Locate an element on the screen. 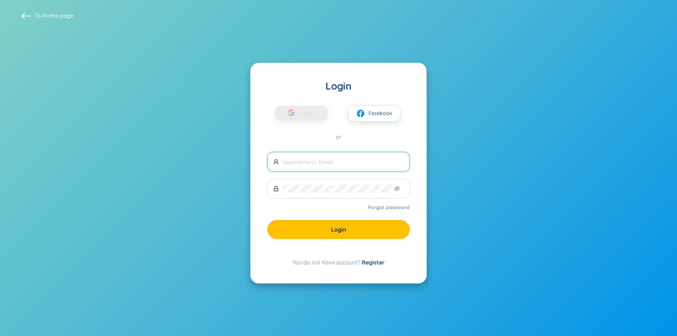  div: Login is located at coordinates (338, 86).